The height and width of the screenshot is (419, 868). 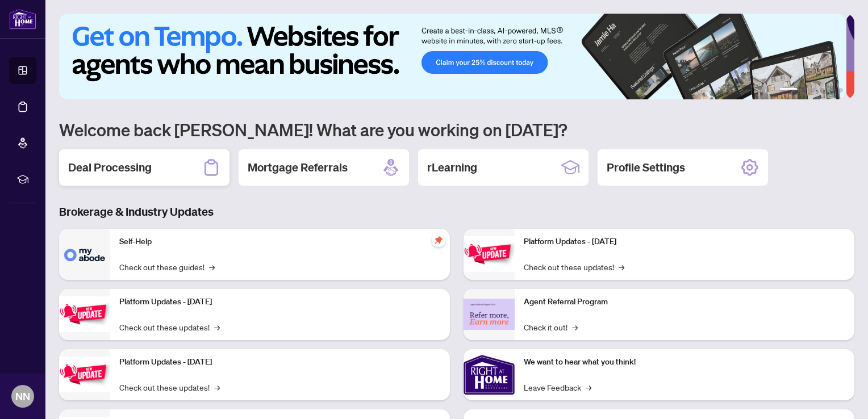 I want to click on button: 3, so click(x=814, y=90).